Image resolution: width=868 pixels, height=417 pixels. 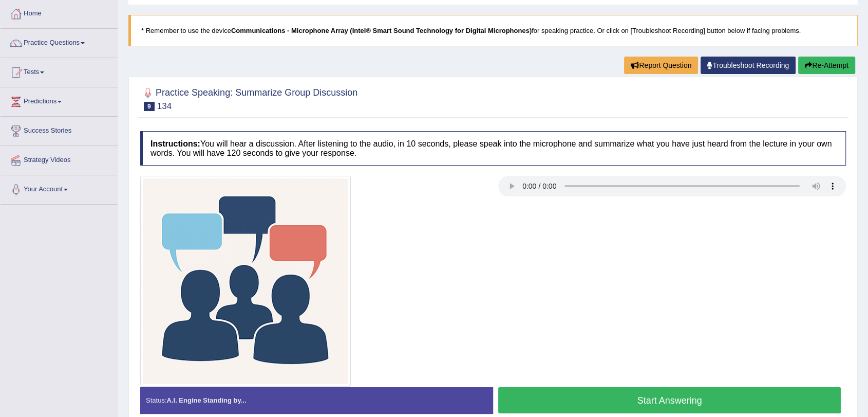 What do you see at coordinates (59, 159) in the screenshot?
I see `a: Strategy Videos` at bounding box center [59, 159].